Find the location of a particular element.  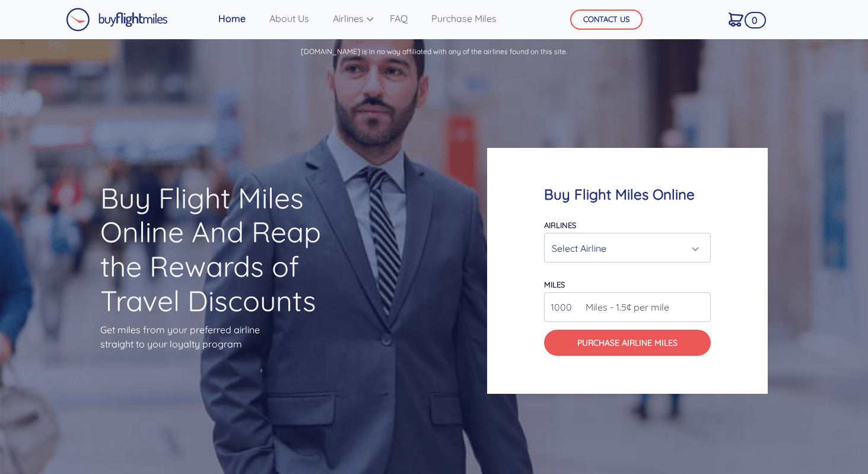

label: miles is located at coordinates (554, 284).